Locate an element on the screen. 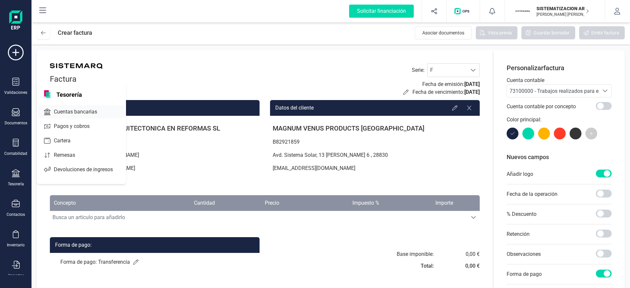 Image resolution: width=630 pixels, height=288 pixels. span: Cuentas bancarias is located at coordinates (80, 112).